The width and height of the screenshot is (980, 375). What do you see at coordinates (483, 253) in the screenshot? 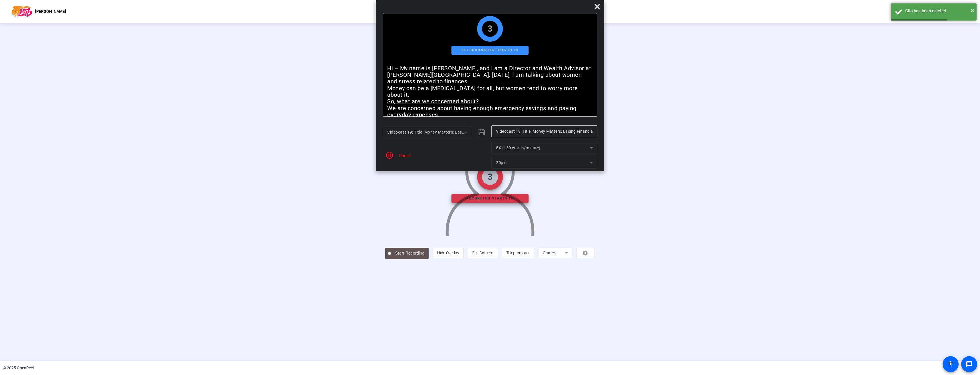
I see `span: Flip Camera` at bounding box center [483, 253].